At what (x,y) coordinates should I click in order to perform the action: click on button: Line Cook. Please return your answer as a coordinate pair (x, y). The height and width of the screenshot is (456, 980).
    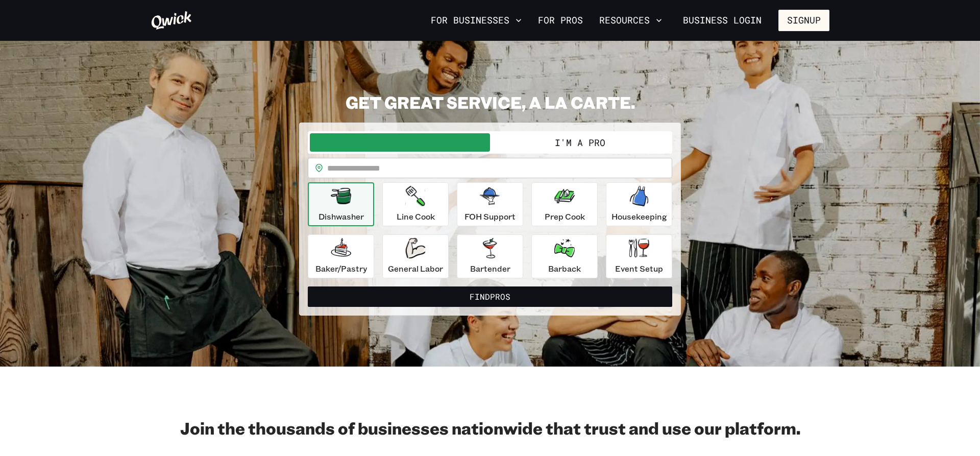
    Looking at the image, I should click on (415, 205).